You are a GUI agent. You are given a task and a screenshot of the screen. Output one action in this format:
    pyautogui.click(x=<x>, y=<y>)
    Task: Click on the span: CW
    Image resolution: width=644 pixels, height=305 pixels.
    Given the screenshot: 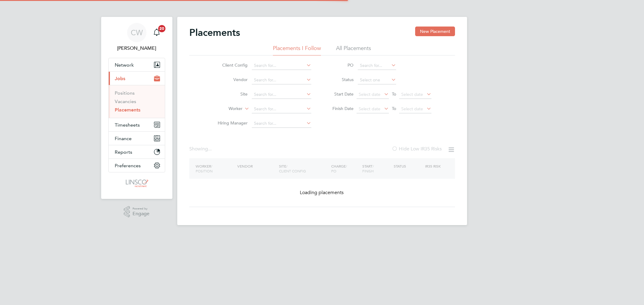 What is the action you would take?
    pyautogui.click(x=136, y=32)
    